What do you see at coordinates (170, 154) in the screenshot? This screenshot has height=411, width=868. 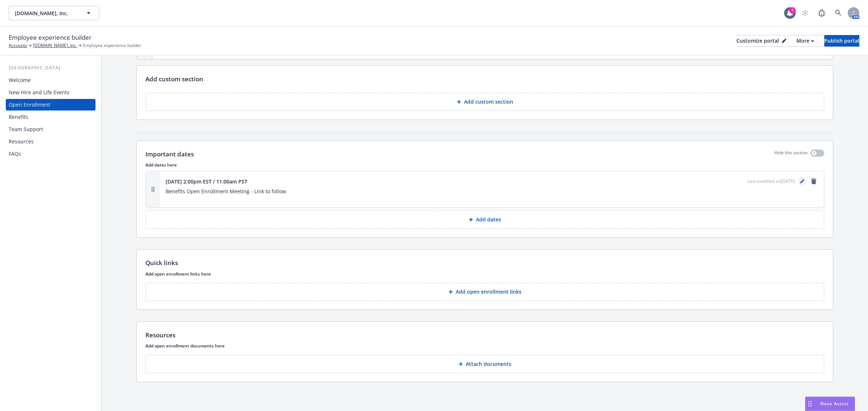 I see `p: Important dates` at bounding box center [170, 154].